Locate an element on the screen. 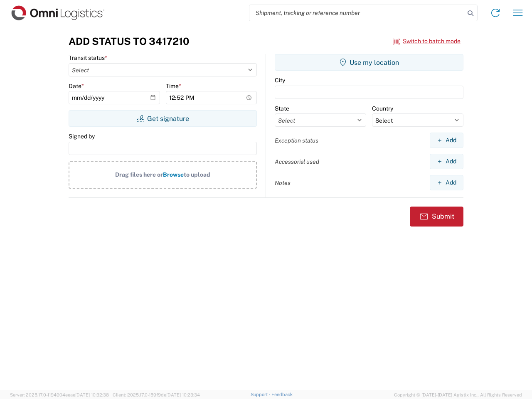  label: Time is located at coordinates (173, 86).